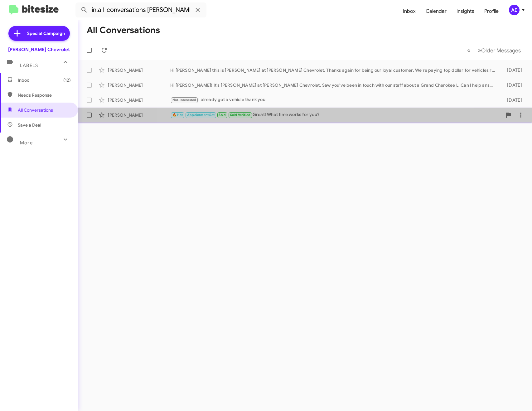  What do you see at coordinates (491, 11) in the screenshot?
I see `a: Profile` at bounding box center [491, 11].